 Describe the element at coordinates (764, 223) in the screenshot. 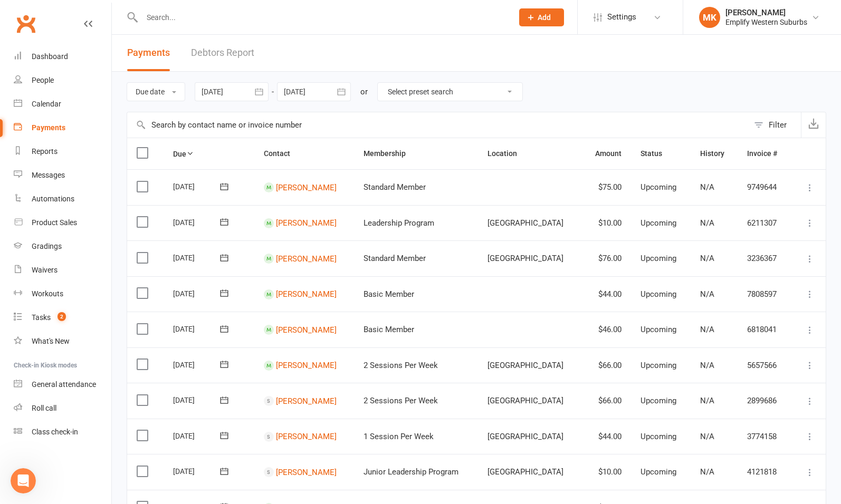

I see `td: 6211307` at that location.